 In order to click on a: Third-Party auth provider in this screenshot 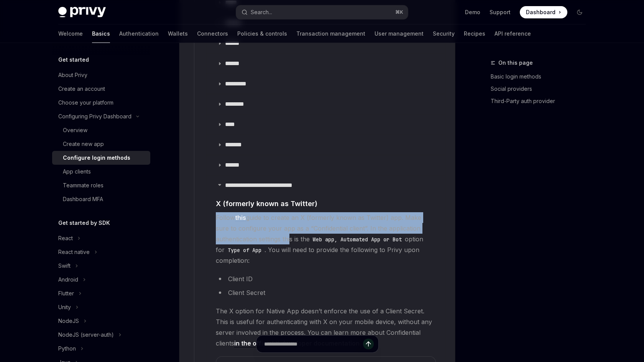, I will do `click(541, 101)`.